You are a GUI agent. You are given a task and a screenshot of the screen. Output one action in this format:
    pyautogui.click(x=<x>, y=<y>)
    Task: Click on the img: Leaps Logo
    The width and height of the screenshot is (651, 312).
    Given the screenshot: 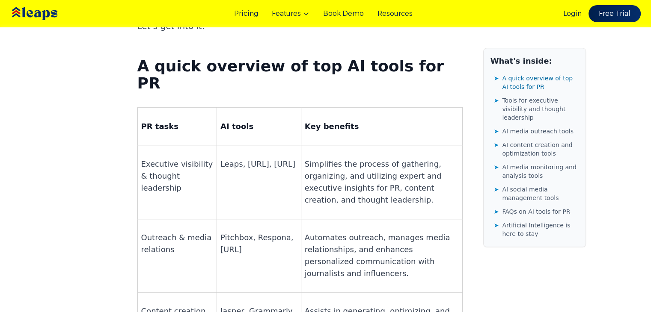 What is the action you would take?
    pyautogui.click(x=47, y=14)
    